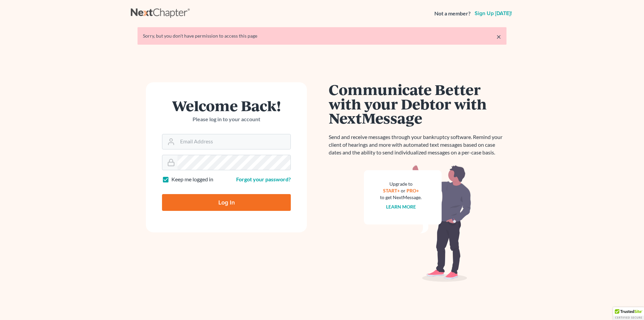 This screenshot has height=320, width=644. What do you see at coordinates (629, 314) in the screenshot?
I see `div: TrustedSite Certified` at bounding box center [629, 314].